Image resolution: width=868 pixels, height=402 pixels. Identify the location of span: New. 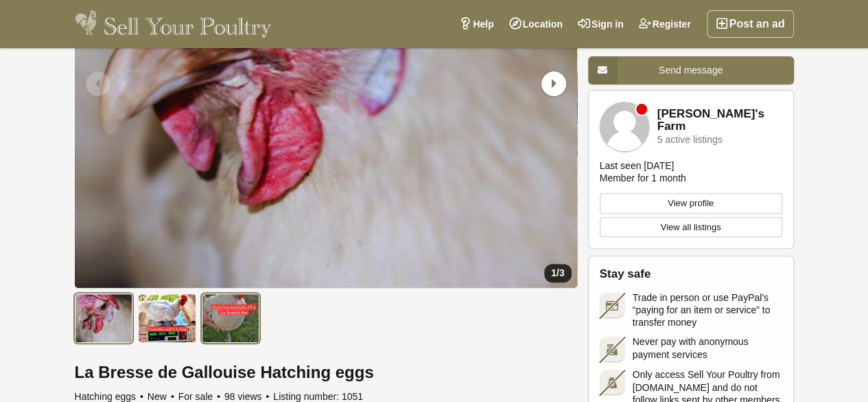
(161, 396).